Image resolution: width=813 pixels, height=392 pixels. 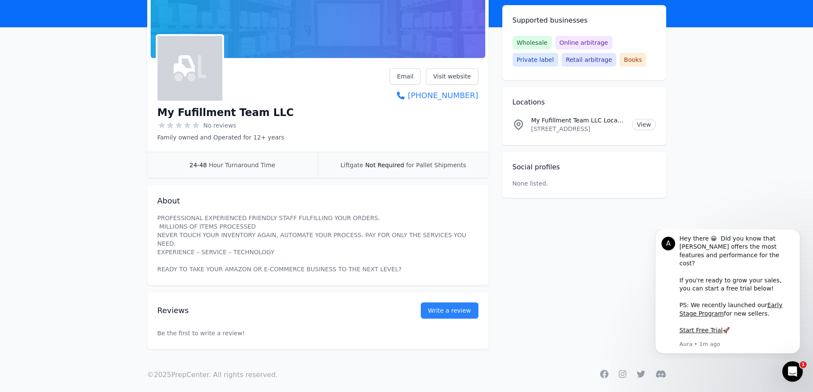 I want to click on p: © 2025 PrepCenter. All rights reserved., so click(x=213, y=375).